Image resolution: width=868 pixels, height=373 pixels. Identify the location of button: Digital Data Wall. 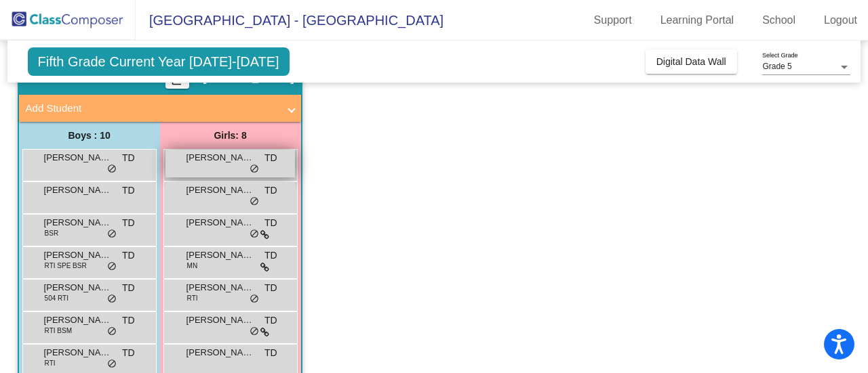
(691, 61).